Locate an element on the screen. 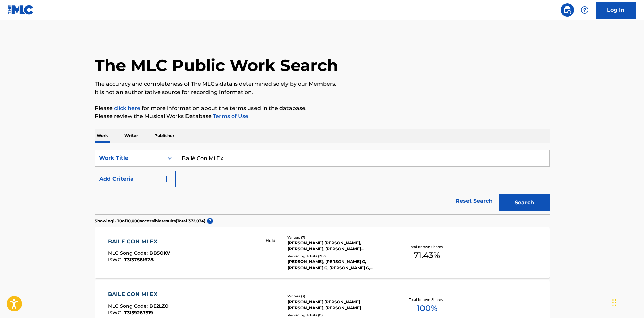  div: Writers ( 3 ) is located at coordinates (338, 296).